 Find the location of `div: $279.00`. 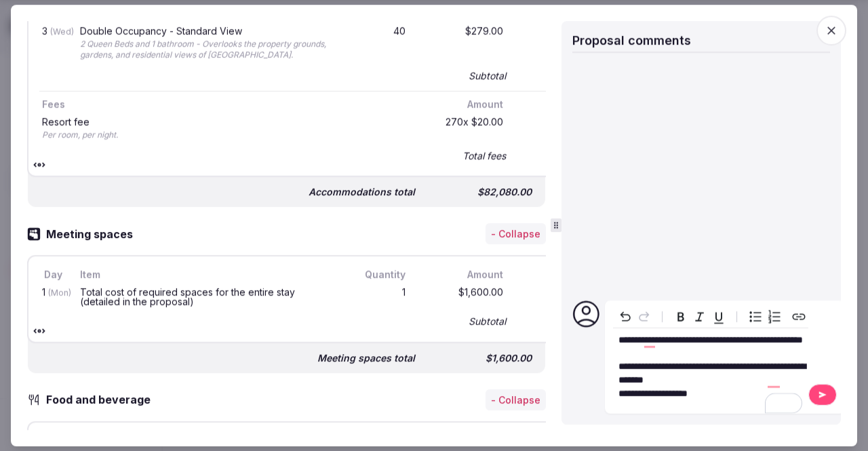

div: $279.00 is located at coordinates (463, 44).